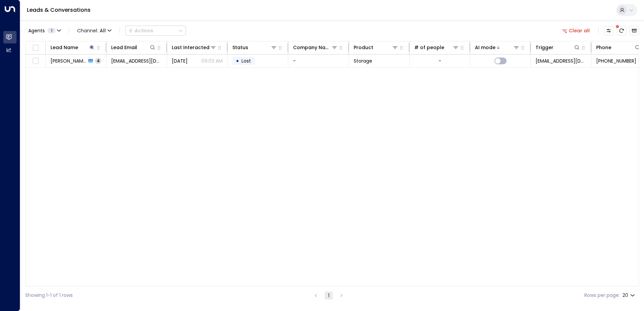  I want to click on span: Toggle select all, so click(35, 48).